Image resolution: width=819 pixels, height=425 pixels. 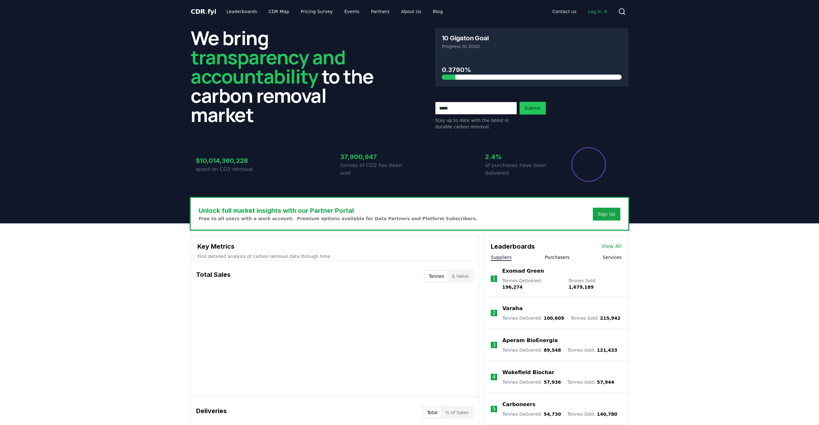 I want to click on p: Free to all users with a work account. Premium options available for Data Partners and Platform S..., so click(x=338, y=219).